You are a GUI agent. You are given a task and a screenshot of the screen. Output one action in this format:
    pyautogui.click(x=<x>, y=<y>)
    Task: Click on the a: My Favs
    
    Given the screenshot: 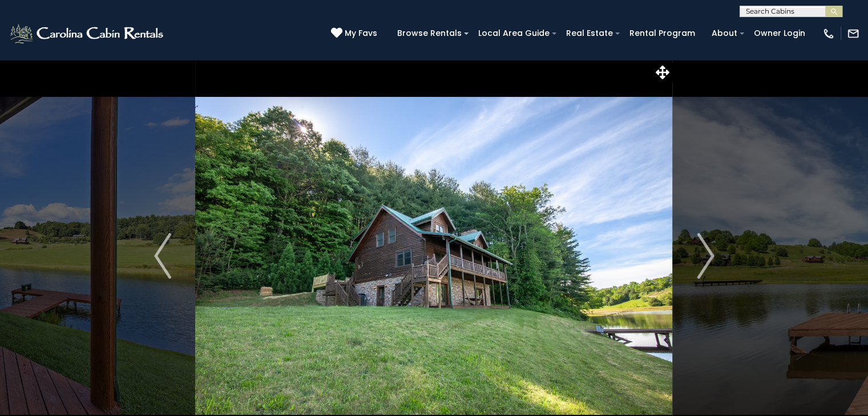 What is the action you would take?
    pyautogui.click(x=355, y=34)
    